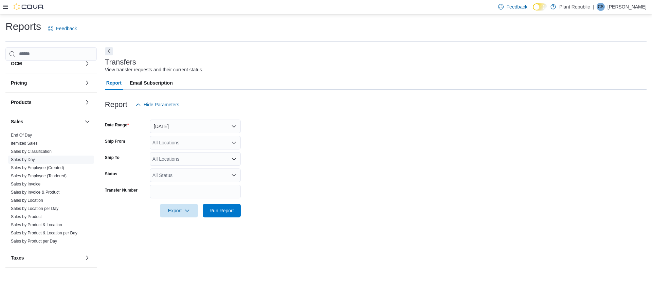 The height and width of the screenshot is (285, 652). What do you see at coordinates (21, 135) in the screenshot?
I see `span: End Of Day` at bounding box center [21, 135].